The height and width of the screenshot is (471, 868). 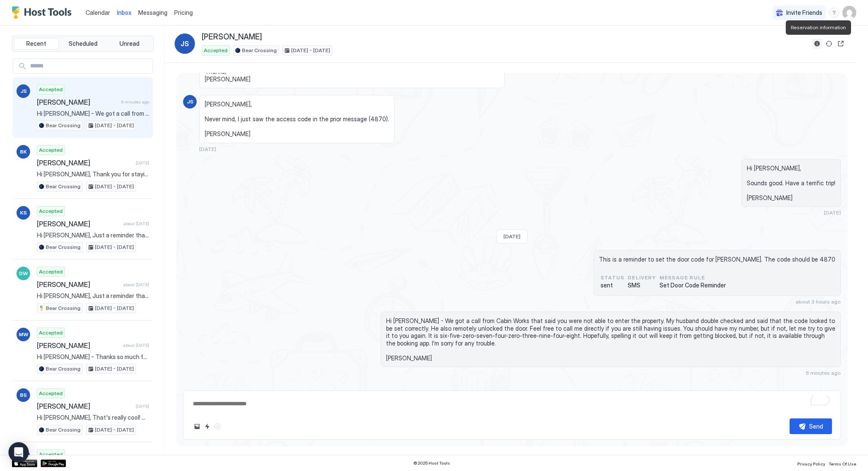 What do you see at coordinates (850, 13) in the screenshot?
I see `div: User profile` at bounding box center [850, 13].